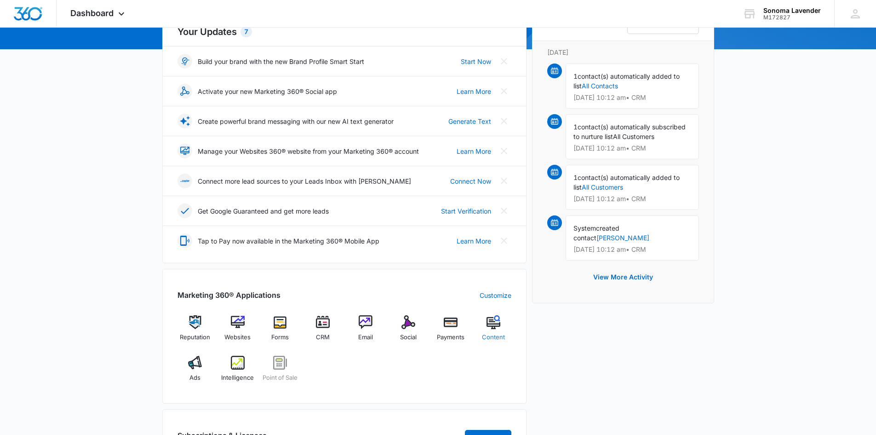 The width and height of the screenshot is (876, 435). Describe the element at coordinates (237, 337) in the screenshot. I see `span: Websites` at that location.